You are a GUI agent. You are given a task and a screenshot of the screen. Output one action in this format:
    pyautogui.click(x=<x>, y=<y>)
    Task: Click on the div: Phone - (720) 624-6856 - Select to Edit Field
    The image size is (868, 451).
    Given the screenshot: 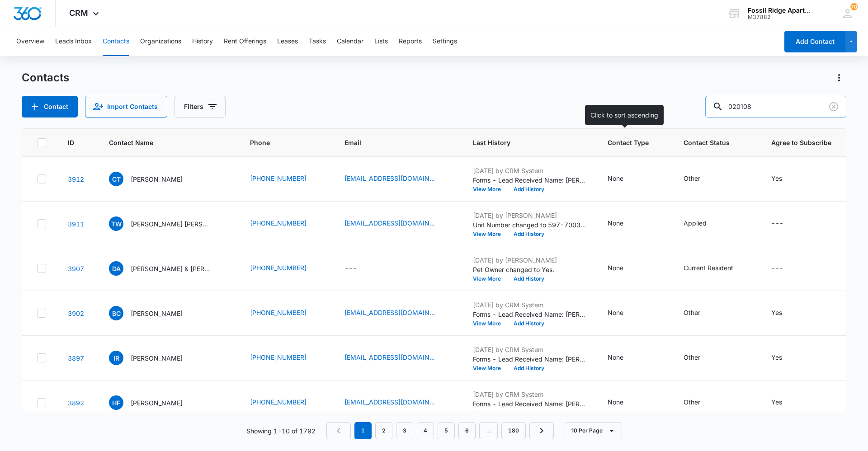 What is the action you would take?
    pyautogui.click(x=286, y=403)
    